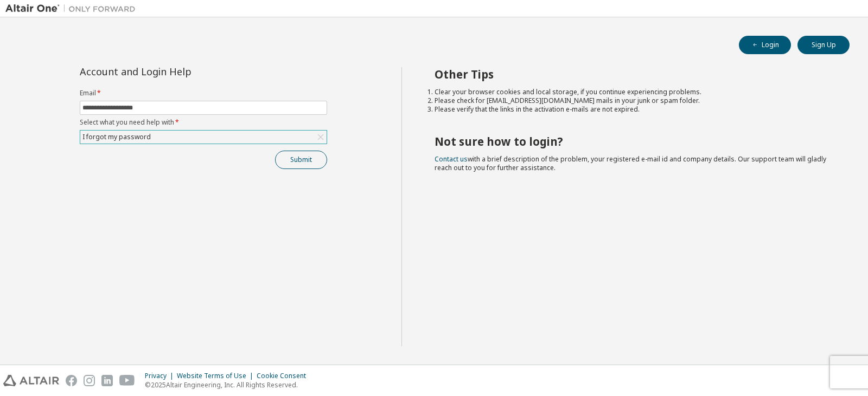  Describe the element at coordinates (451, 159) in the screenshot. I see `a: Contact us` at that location.